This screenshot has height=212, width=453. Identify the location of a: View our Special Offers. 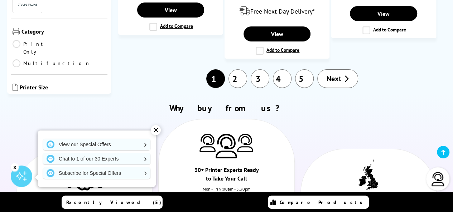
(97, 145).